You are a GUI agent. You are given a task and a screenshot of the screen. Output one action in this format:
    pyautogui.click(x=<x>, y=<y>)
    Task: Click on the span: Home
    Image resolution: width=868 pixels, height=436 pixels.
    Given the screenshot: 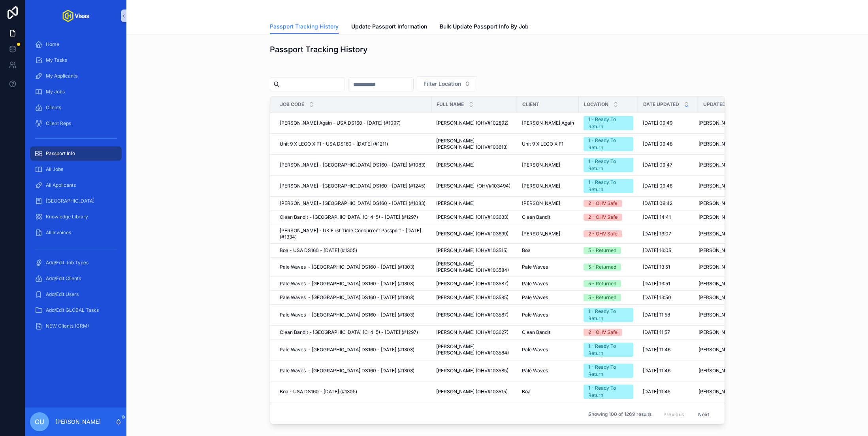 What is the action you would take?
    pyautogui.click(x=53, y=44)
    